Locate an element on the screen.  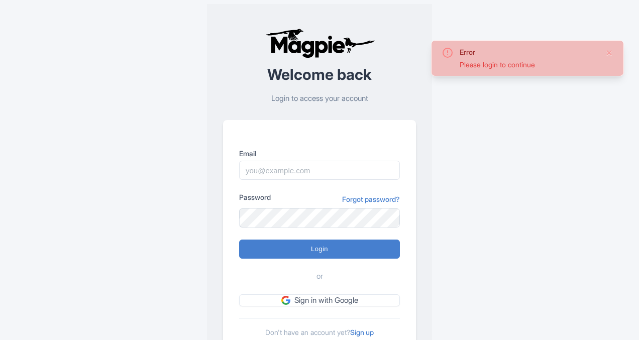
input: you@example.com is located at coordinates (320, 170).